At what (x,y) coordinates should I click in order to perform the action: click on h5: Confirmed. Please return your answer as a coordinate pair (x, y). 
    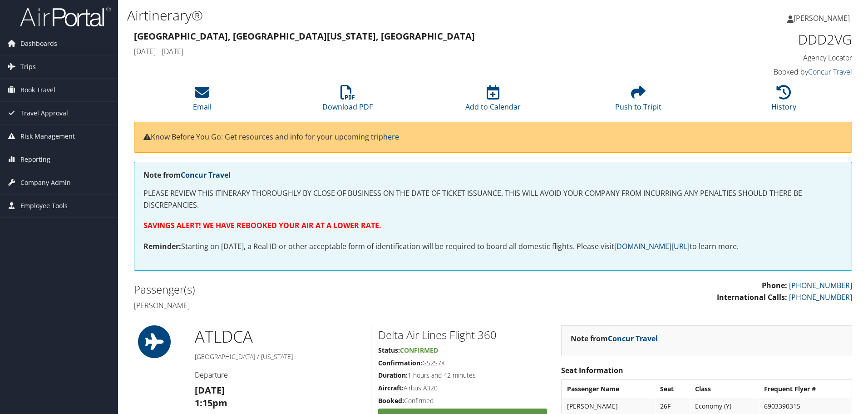
    Looking at the image, I should click on (463, 401).